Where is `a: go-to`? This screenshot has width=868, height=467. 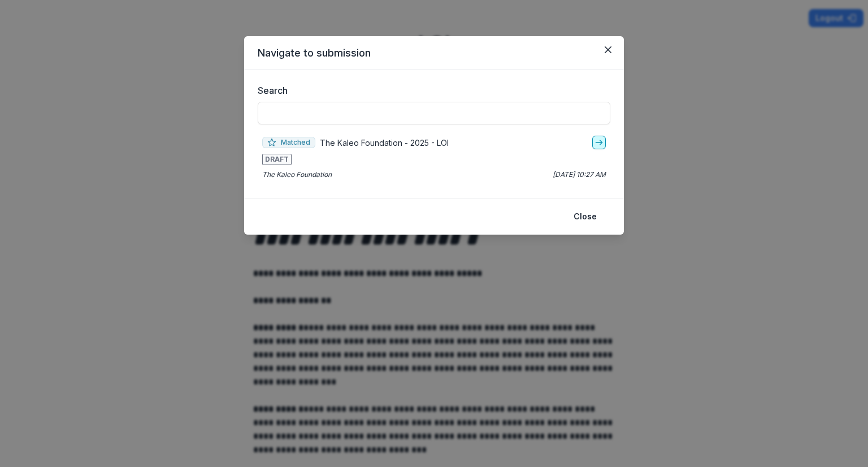 a: go-to is located at coordinates (599, 143).